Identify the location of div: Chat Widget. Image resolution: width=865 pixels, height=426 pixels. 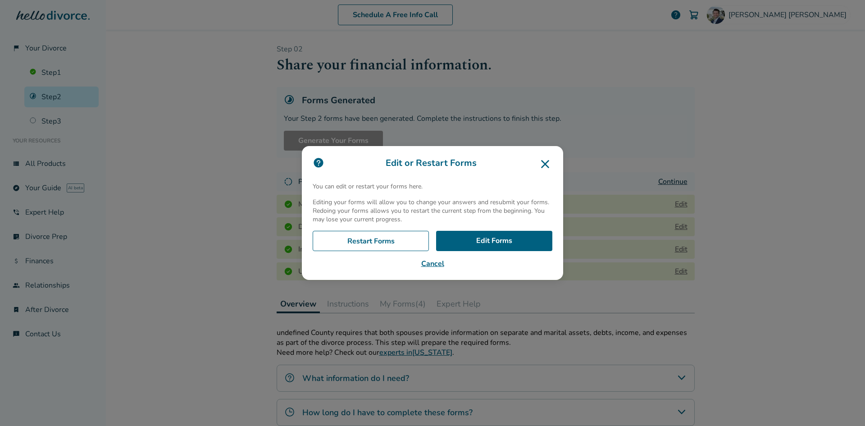
(842, 404).